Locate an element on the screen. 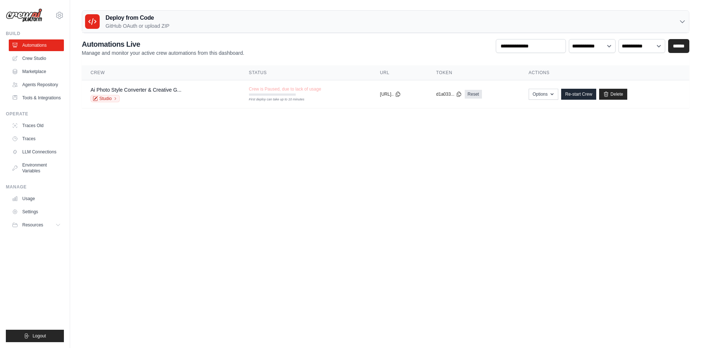 The image size is (701, 348). h3: Deploy from Code is located at coordinates (137, 18).